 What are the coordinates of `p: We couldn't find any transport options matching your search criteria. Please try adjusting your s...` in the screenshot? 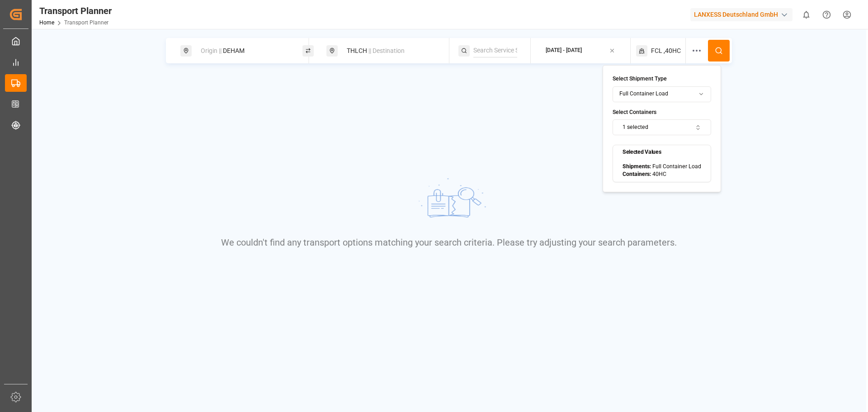 It's located at (448, 242).